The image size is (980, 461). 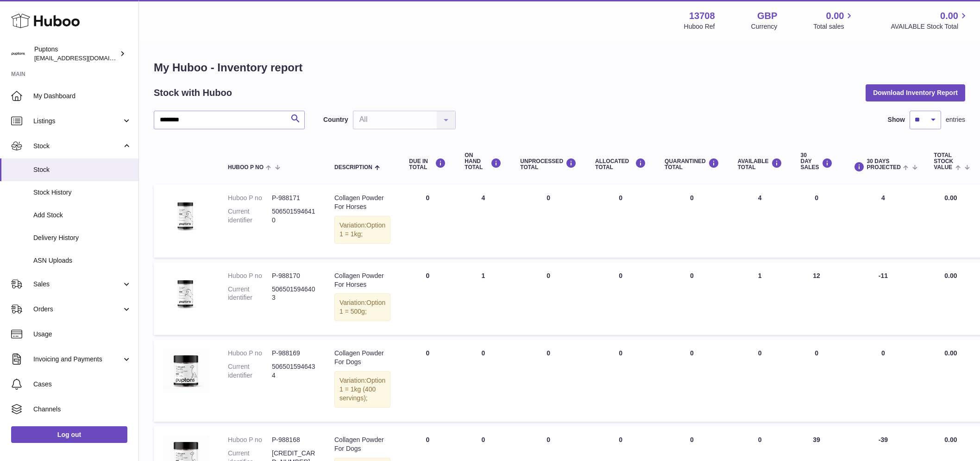 I want to click on span: Option 1 = 1kg;, so click(x=362, y=230).